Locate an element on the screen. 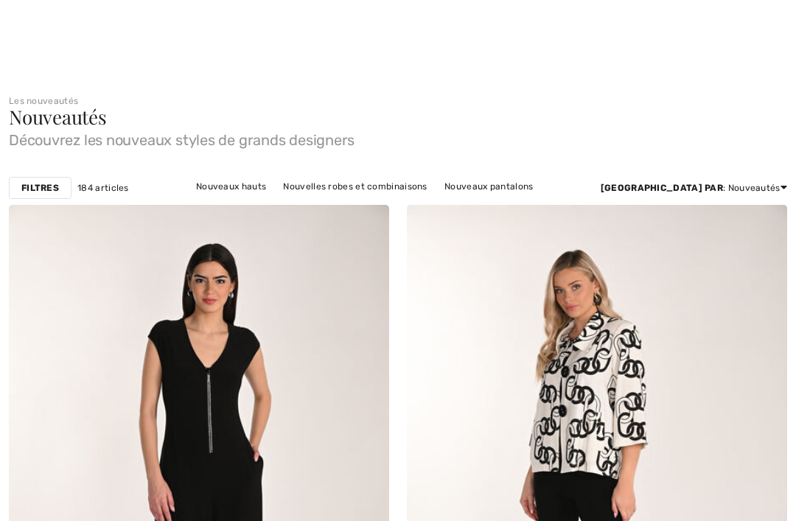  strong: Filtres is located at coordinates (40, 188).